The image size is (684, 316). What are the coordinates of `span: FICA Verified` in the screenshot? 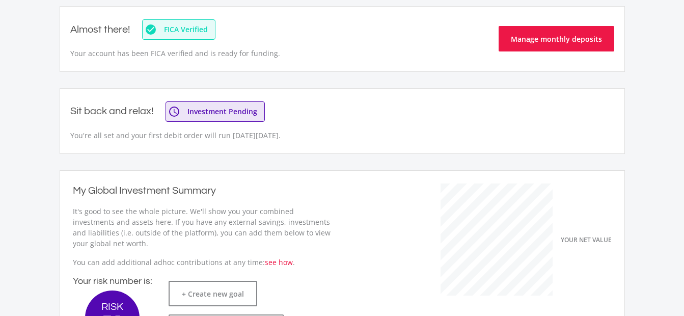 It's located at (186, 30).